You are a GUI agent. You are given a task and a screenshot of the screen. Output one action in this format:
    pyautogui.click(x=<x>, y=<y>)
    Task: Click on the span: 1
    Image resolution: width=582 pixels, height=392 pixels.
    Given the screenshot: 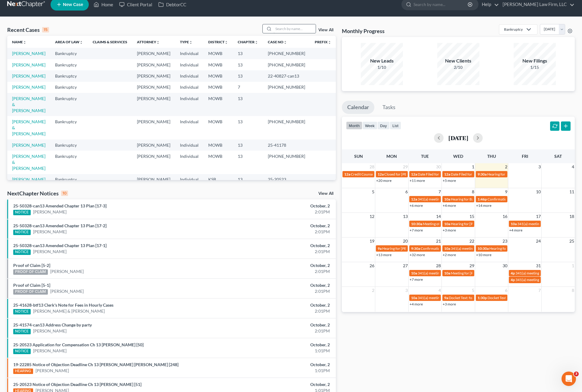 What is the action you would take?
    pyautogui.click(x=573, y=266)
    